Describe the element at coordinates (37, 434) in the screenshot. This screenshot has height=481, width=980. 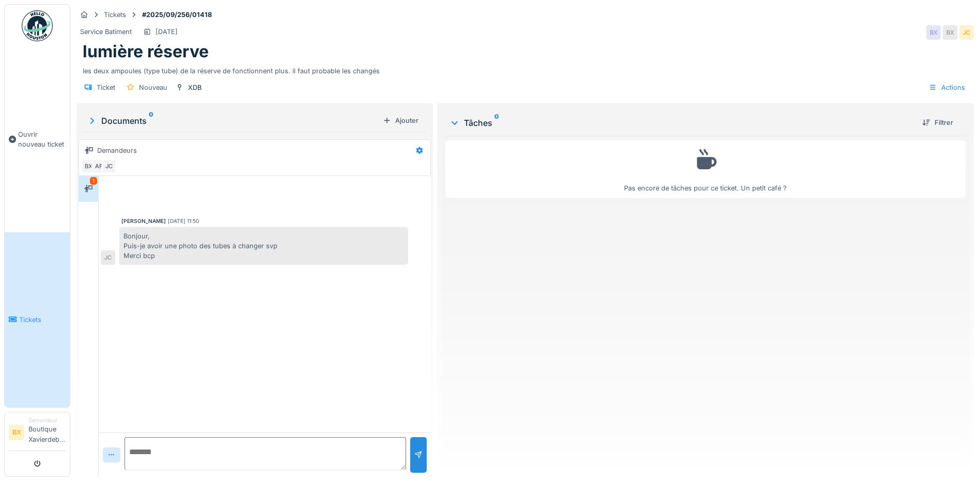
I see `a: BX DemandeurBoutique Xavierdebue` at that location.